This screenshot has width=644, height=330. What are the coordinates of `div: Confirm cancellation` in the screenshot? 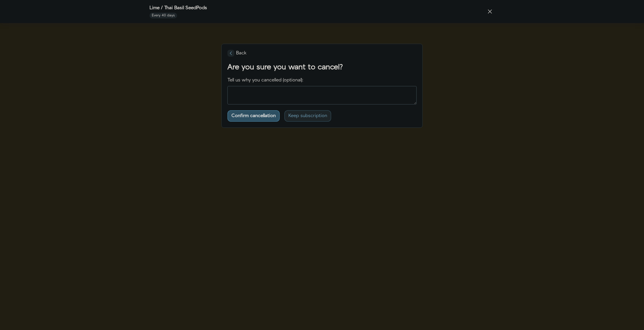 It's located at (254, 116).